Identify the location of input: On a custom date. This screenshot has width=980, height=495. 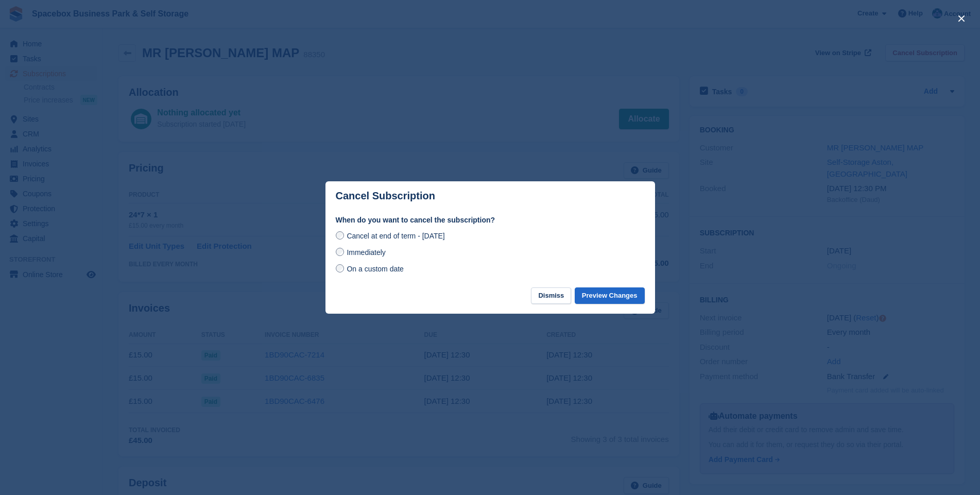
(340, 269).